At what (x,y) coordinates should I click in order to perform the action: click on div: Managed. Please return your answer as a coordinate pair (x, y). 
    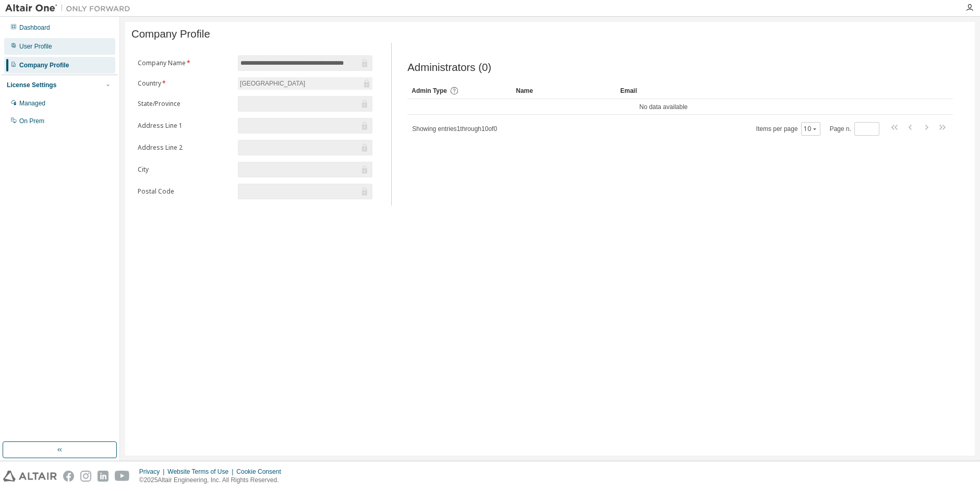
    Looking at the image, I should click on (32, 103).